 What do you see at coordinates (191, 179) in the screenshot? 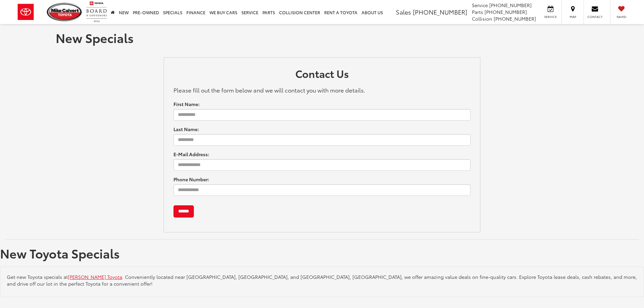
I see `label: Phone Number:` at bounding box center [191, 179].